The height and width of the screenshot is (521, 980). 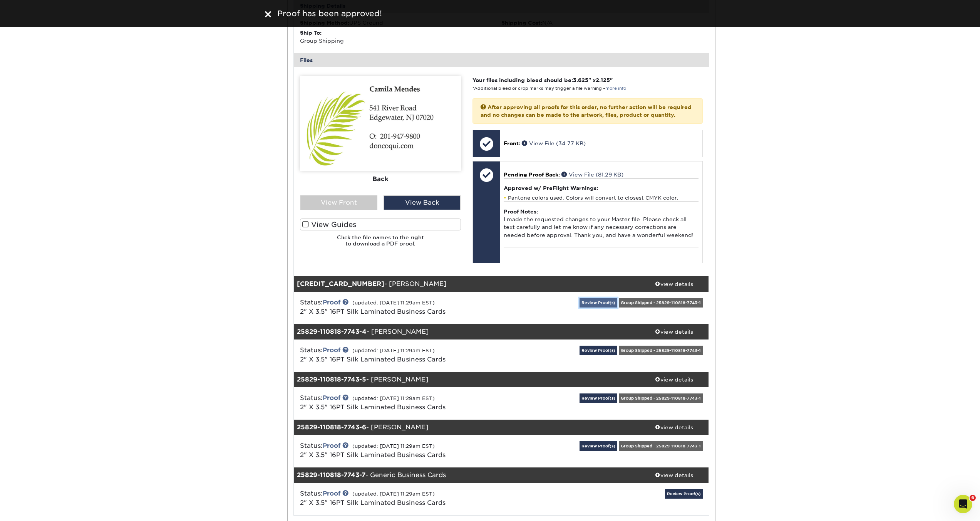 What do you see at coordinates (521, 211) in the screenshot?
I see `strong: Proof Notes:` at bounding box center [521, 211].